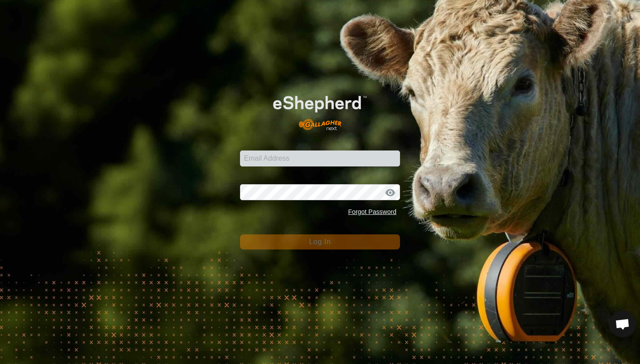  I want to click on input: Email Address, so click(320, 158).